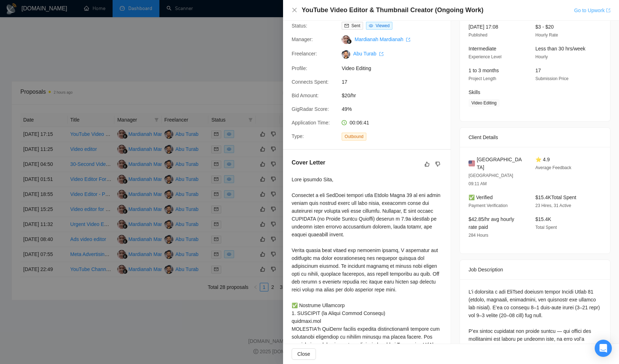  What do you see at coordinates (535, 137) in the screenshot?
I see `div: Client Details` at bounding box center [535, 137].